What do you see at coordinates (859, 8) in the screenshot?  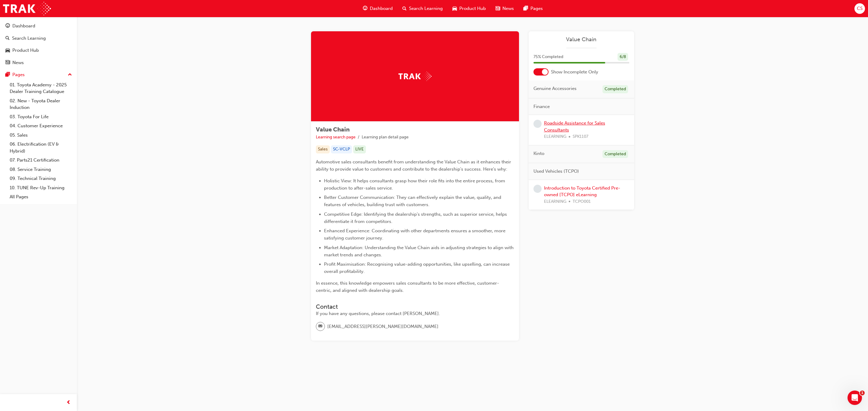 I see `span: CS` at bounding box center [859, 8].